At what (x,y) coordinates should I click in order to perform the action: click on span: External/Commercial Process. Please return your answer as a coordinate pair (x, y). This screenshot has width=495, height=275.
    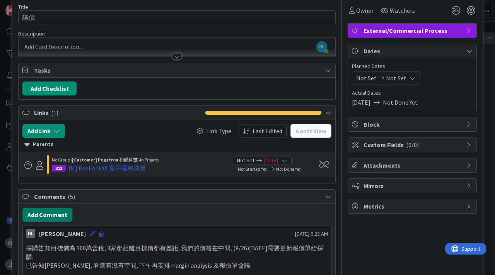
    Looking at the image, I should click on (413, 31).